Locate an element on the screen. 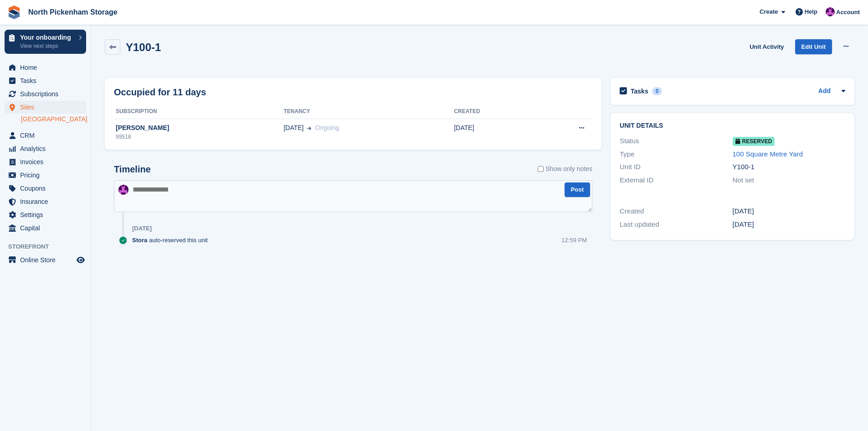 Image resolution: width=868 pixels, height=431 pixels. th: Created is located at coordinates (494, 112).